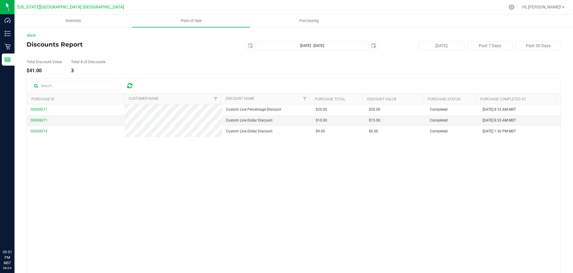  I want to click on div: $41.00, so click(44, 71).